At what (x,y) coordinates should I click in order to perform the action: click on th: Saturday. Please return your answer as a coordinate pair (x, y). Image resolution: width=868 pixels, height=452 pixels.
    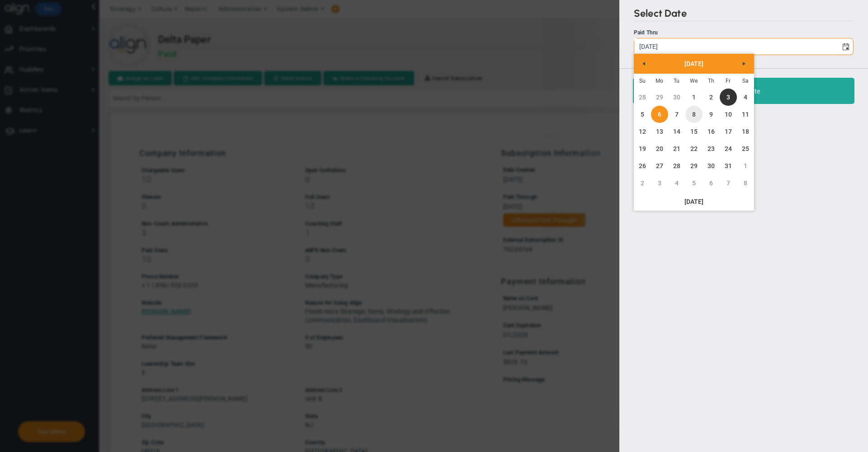
    Looking at the image, I should click on (746, 81).